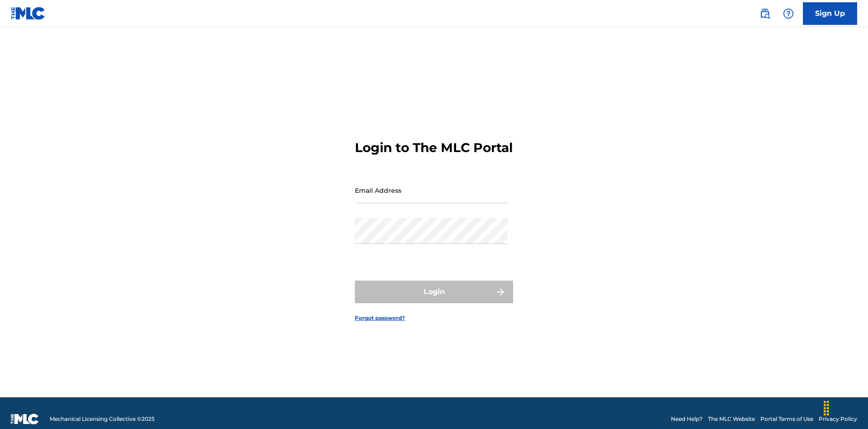 Image resolution: width=868 pixels, height=429 pixels. What do you see at coordinates (846, 407) in the screenshot?
I see `div: Chat Widget` at bounding box center [846, 407].